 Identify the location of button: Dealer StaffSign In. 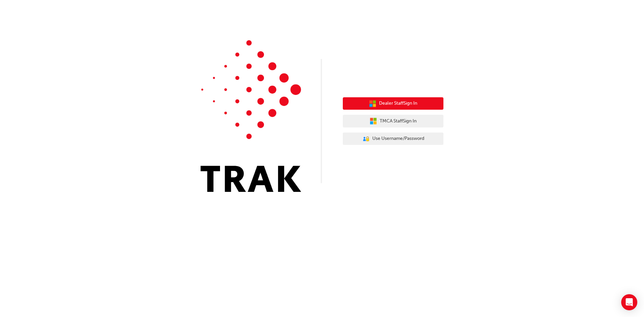
(393, 104).